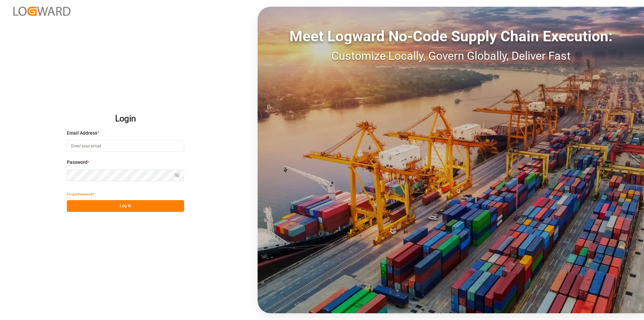  Describe the element at coordinates (126, 206) in the screenshot. I see `button: Log In` at that location.